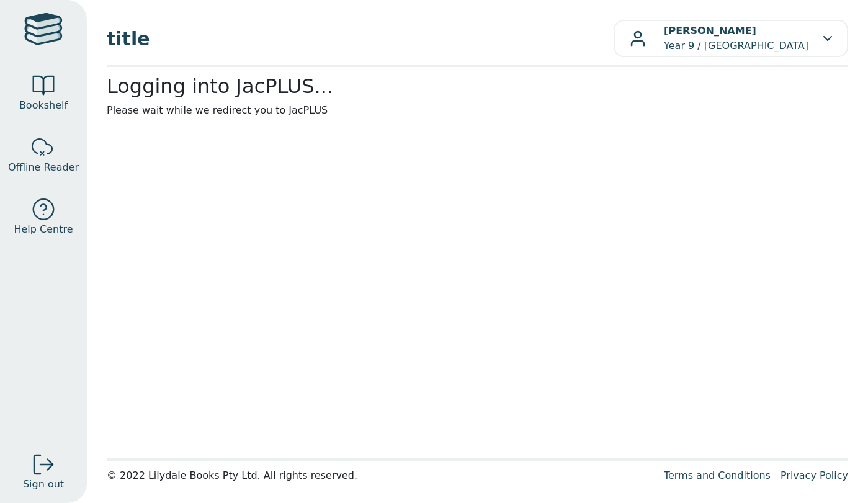 The image size is (868, 503). What do you see at coordinates (717, 475) in the screenshot?
I see `a: Terms and Conditions` at bounding box center [717, 475].